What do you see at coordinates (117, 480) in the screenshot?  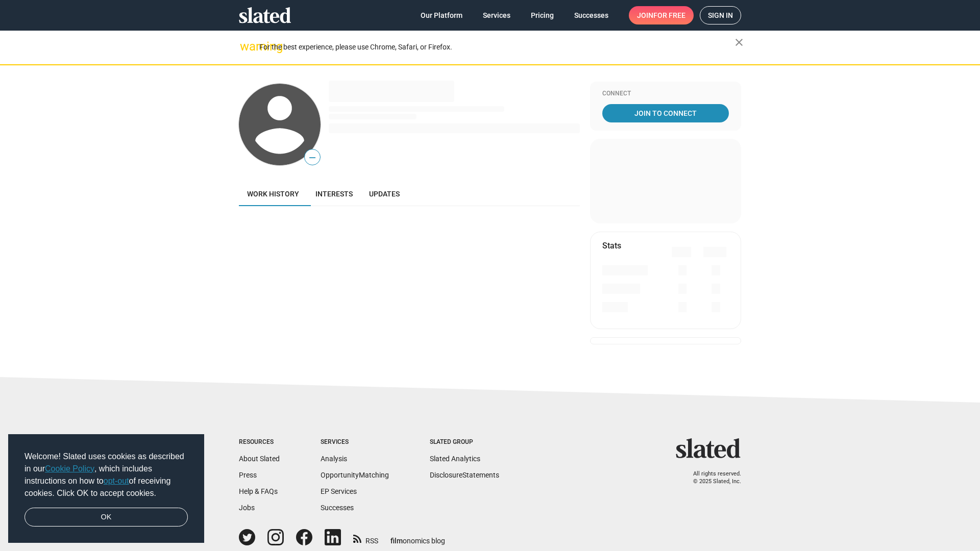 I see `a: opt-out` at bounding box center [117, 480].